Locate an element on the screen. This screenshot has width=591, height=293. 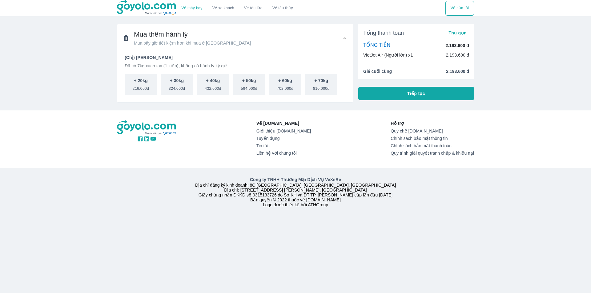
a: Vé xe khách is located at coordinates (223, 8).